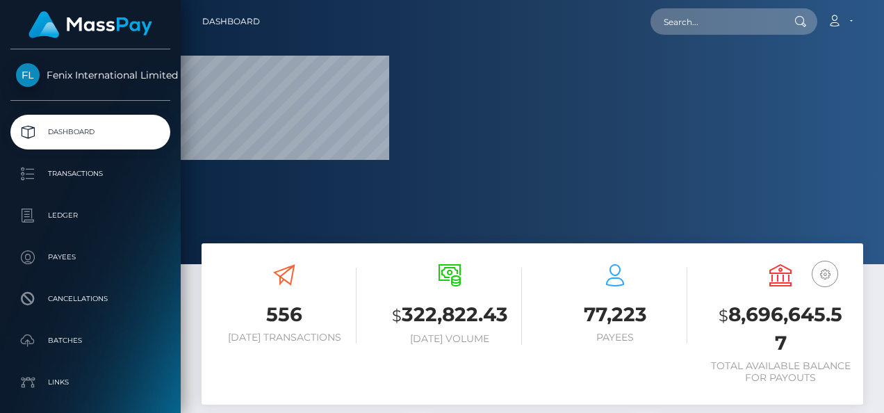 This screenshot has width=884, height=413. I want to click on a: Links, so click(90, 382).